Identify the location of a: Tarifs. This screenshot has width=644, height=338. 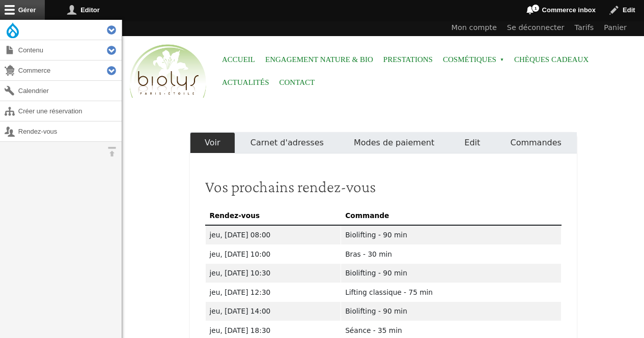
(584, 28).